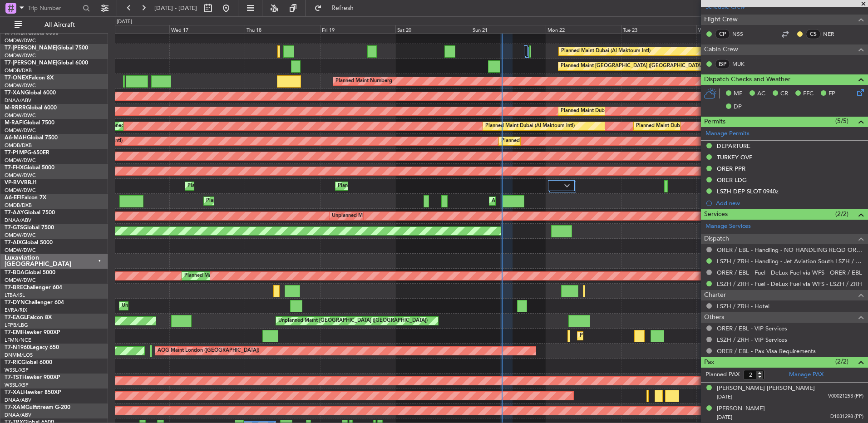 The image size is (868, 423). I want to click on span: V00021253 (PP), so click(846, 397).